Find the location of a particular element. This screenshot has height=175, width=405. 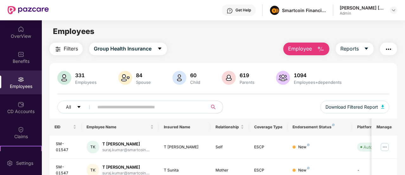

img: image%20(1).png is located at coordinates (274, 10).